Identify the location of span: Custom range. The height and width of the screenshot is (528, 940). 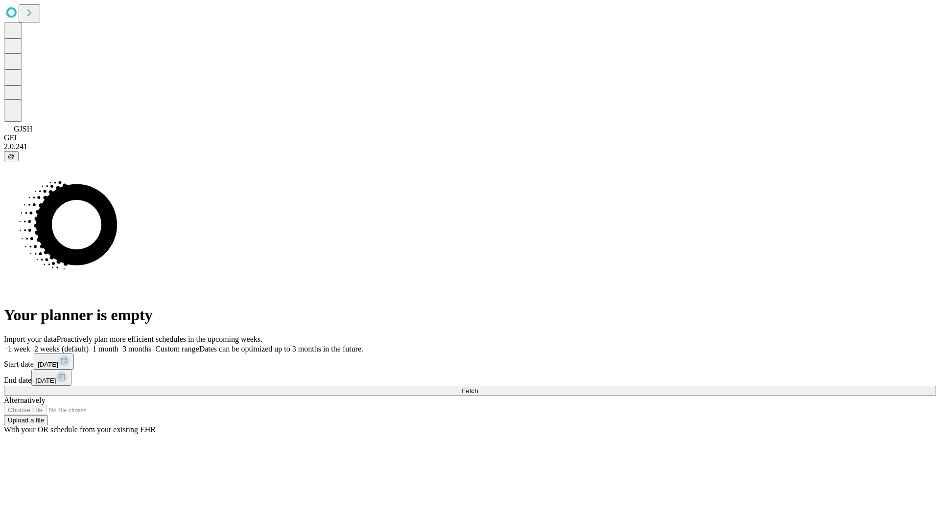
(177, 349).